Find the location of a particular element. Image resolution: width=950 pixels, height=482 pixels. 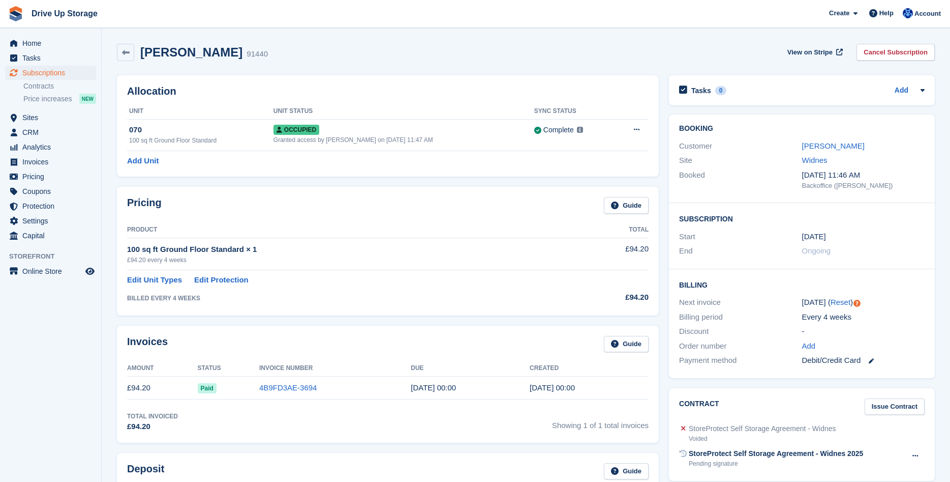

div: Voided is located at coordinates (762, 438).